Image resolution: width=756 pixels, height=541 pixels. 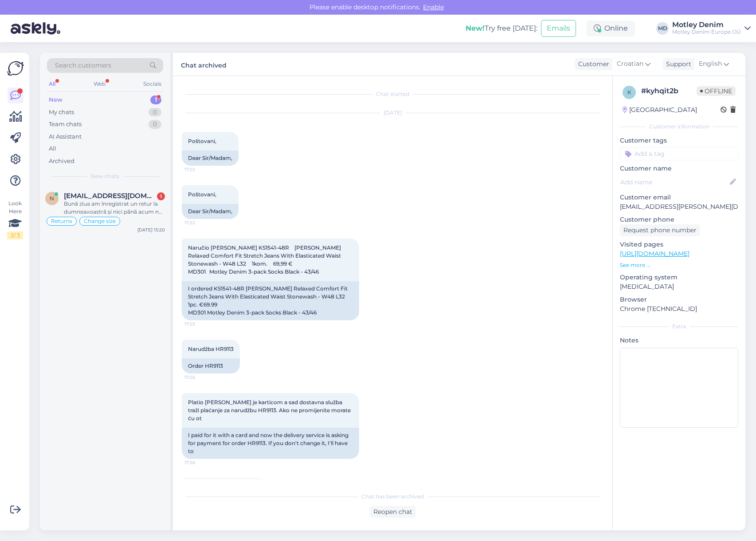 What do you see at coordinates (610, 28) in the screenshot?
I see `div: Online` at bounding box center [610, 28].